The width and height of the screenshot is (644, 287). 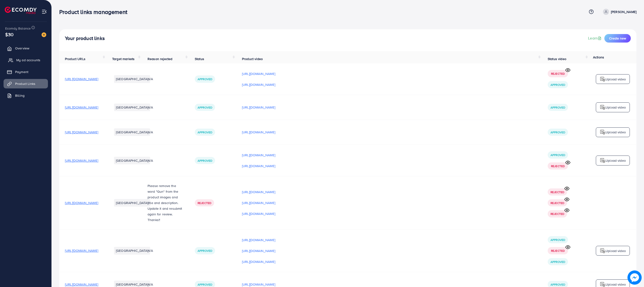 What do you see at coordinates (595, 38) in the screenshot?
I see `a: Learn` at bounding box center [595, 38].